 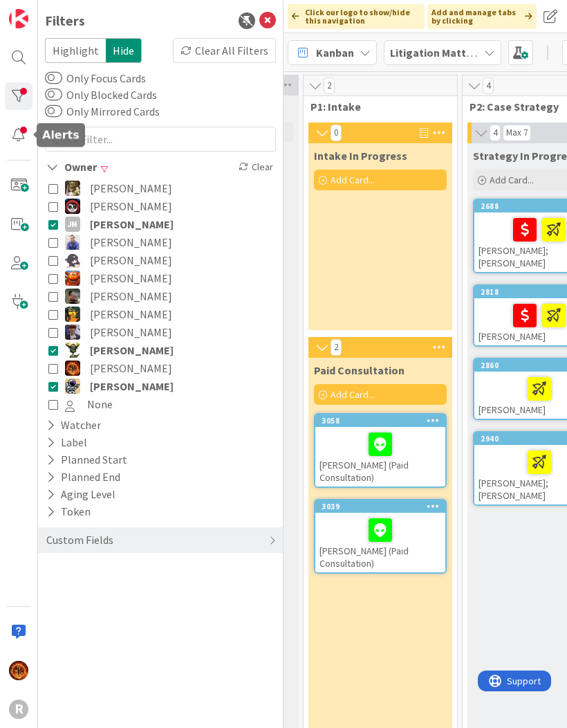 What do you see at coordinates (102, 111) in the screenshot?
I see `label: Only Mirrored Cards` at bounding box center [102, 111].